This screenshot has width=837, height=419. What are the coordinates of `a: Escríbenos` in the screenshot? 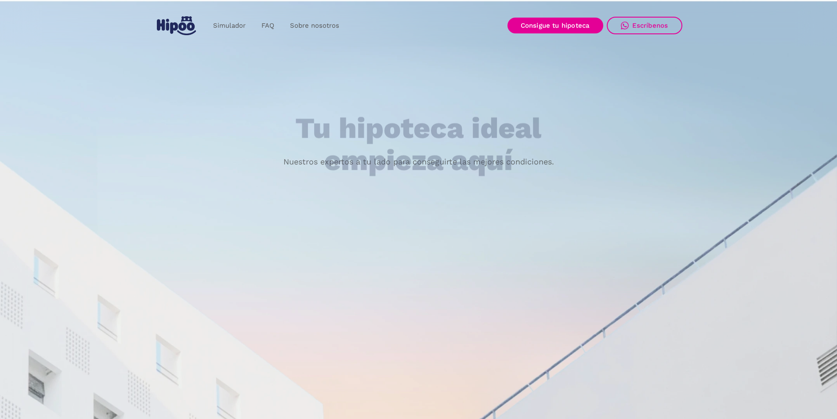 It's located at (645, 25).